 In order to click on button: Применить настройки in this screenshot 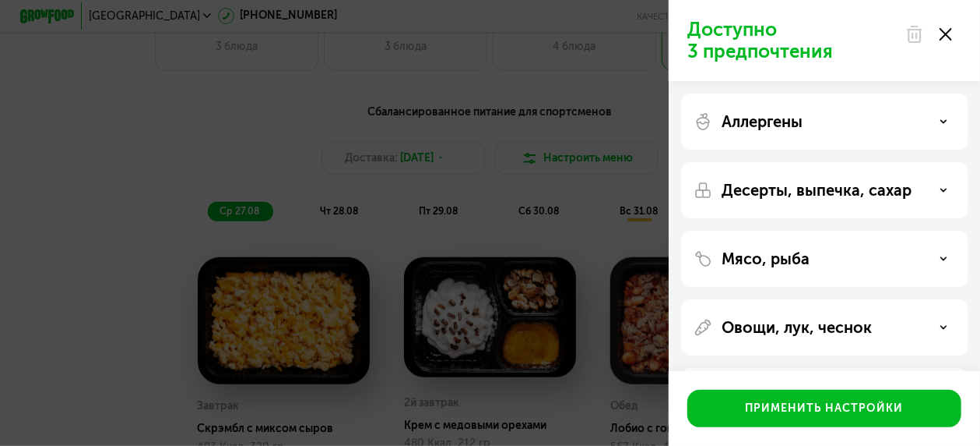, I will do `click(824, 408)`.